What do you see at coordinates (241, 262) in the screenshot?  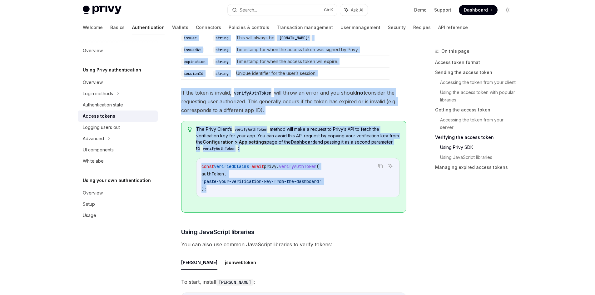 I see `button: jsonwebtoken` at bounding box center [241, 262].